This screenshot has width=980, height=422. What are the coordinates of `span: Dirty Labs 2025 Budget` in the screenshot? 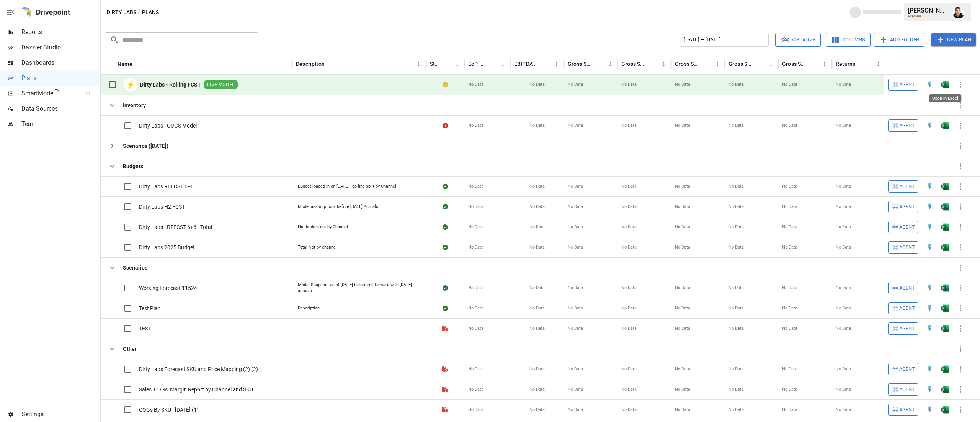 It's located at (167, 247).